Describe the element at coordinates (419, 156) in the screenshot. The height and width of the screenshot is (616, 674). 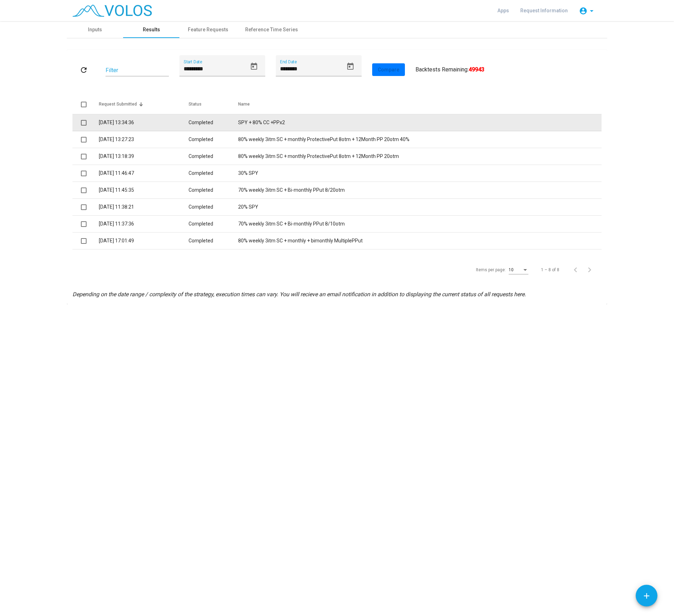
I see `td: 80% weekly 3itm SC + monthly ProtectivePut 8otm + 12Month PP 20otm` at that location.